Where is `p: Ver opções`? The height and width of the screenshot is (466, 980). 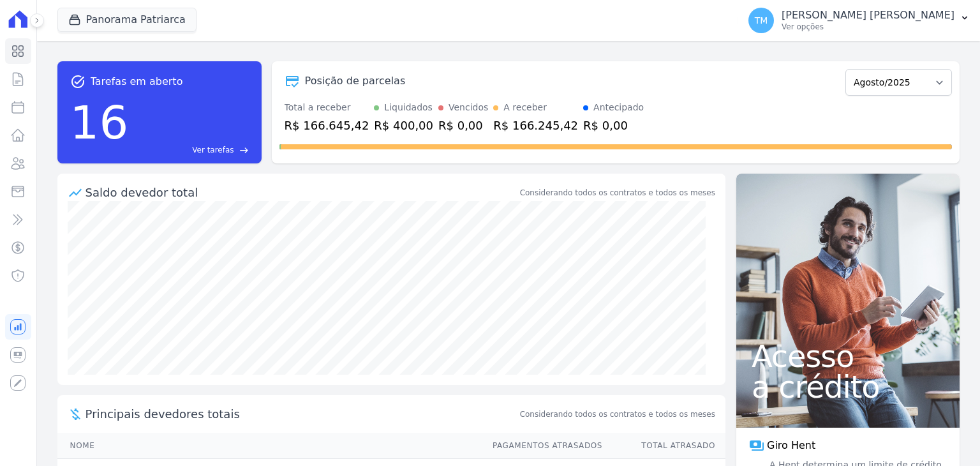
p: Ver opções is located at coordinates (868, 26).